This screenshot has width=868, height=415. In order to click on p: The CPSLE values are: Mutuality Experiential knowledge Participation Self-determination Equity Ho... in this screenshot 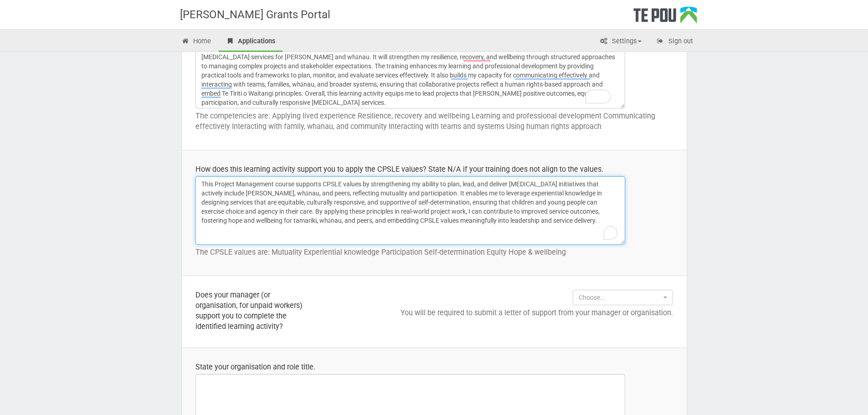, I will do `click(434, 252)`.